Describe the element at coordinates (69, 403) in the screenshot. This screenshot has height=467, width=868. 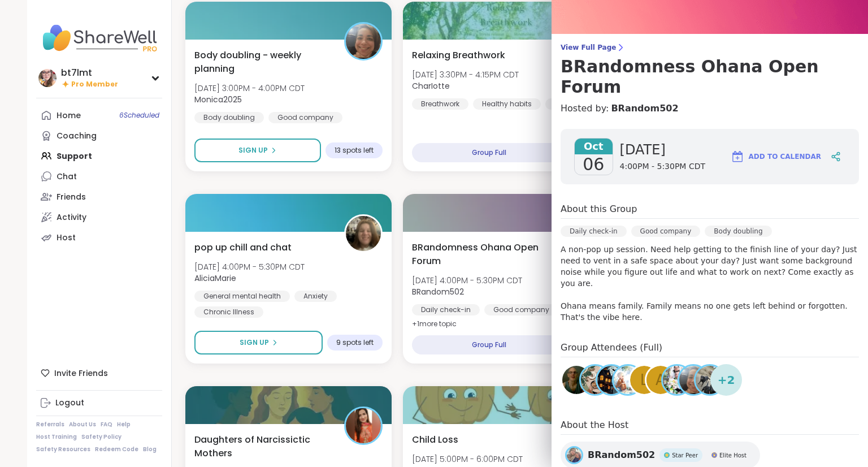
I see `div: Logout` at that location.